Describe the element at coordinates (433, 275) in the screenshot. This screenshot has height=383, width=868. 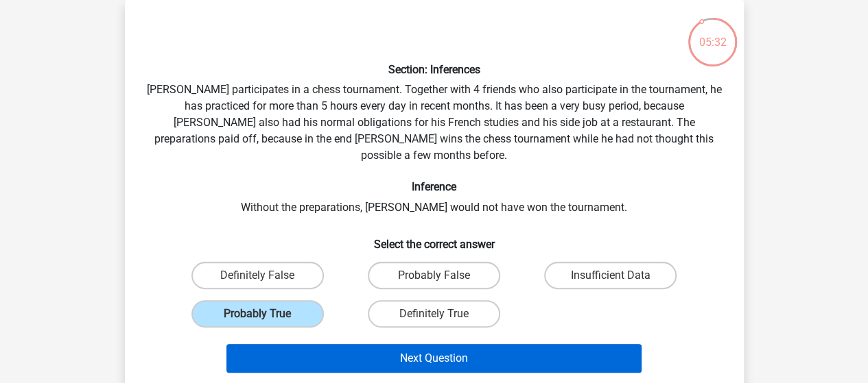
I see `label: Probably False` at that location.